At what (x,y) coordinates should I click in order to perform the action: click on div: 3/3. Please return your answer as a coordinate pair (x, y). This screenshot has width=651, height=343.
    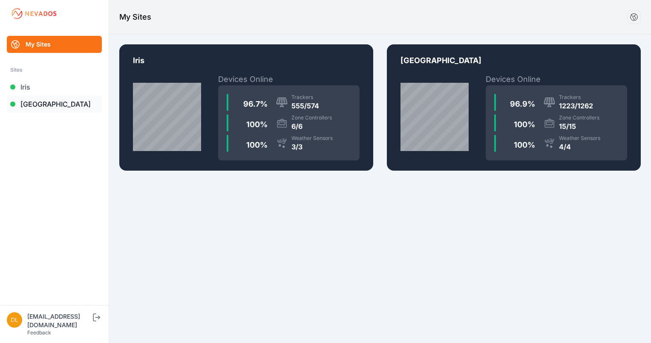
    Looking at the image, I should click on (312, 147).